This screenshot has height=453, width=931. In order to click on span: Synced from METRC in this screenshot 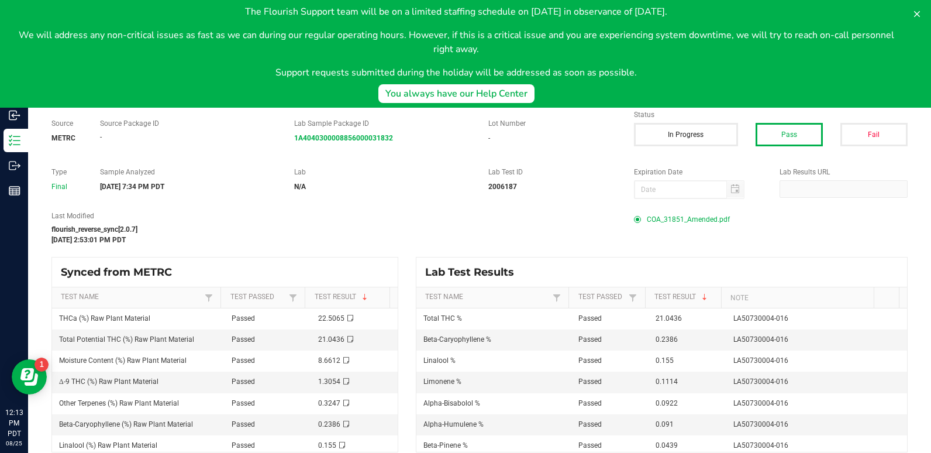, I will do `click(121, 272)`.